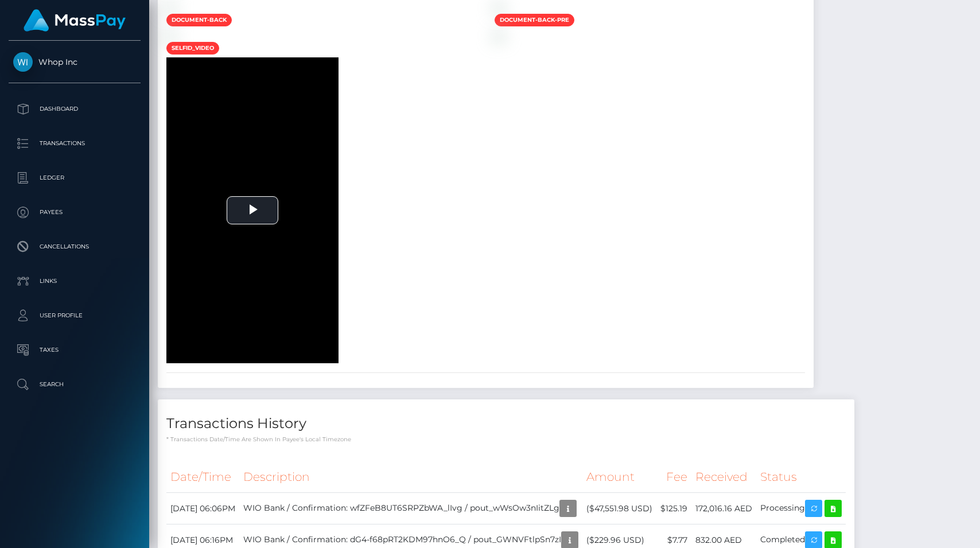 This screenshot has width=980, height=548. I want to click on a: Search, so click(74, 384).